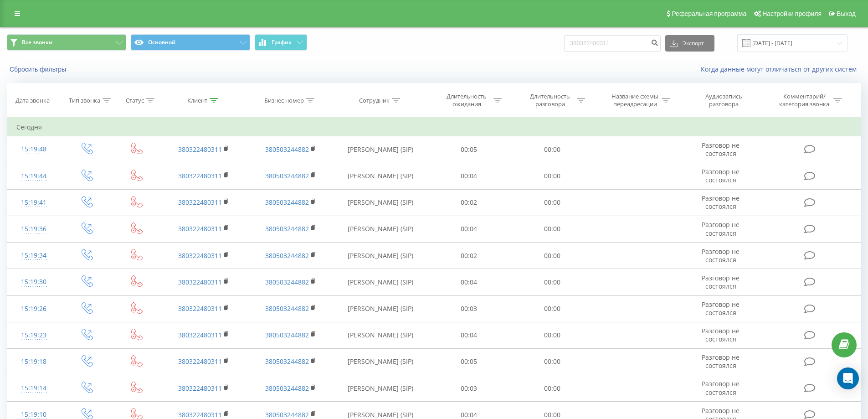 The height and width of the screenshot is (419, 868). What do you see at coordinates (848, 378) in the screenshot?
I see `div: Open Intercom Messenger` at bounding box center [848, 378].